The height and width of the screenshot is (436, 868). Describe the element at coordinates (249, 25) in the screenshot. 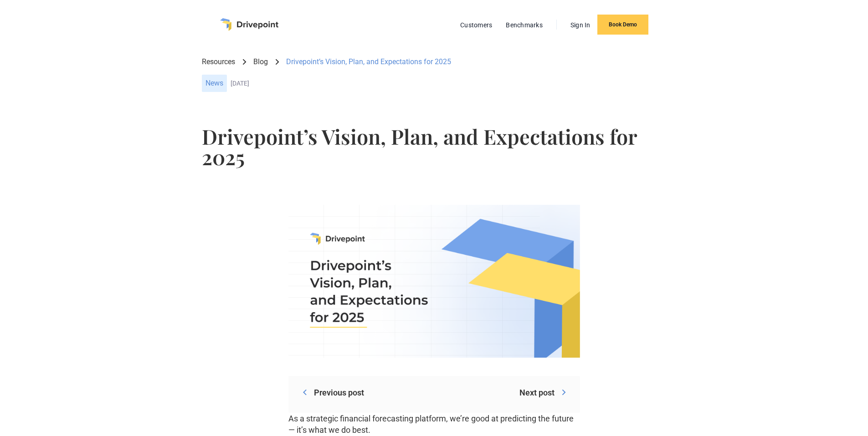

I see `a: home` at that location.